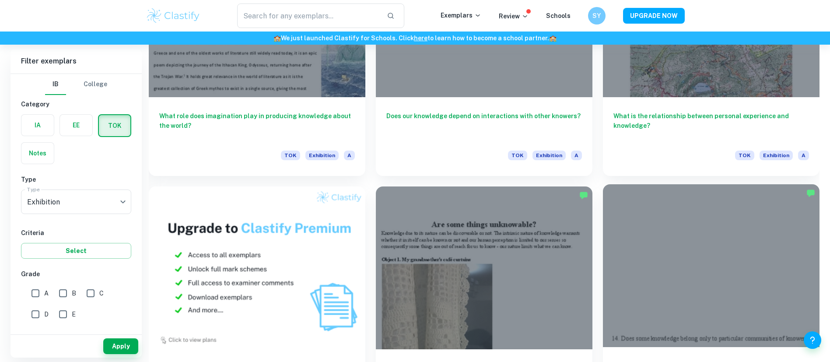 The width and height of the screenshot is (830, 362). I want to click on button: EE, so click(76, 125).